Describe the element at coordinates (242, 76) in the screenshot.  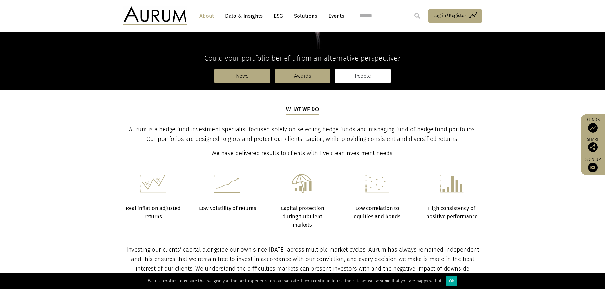
I see `a: News` at that location.